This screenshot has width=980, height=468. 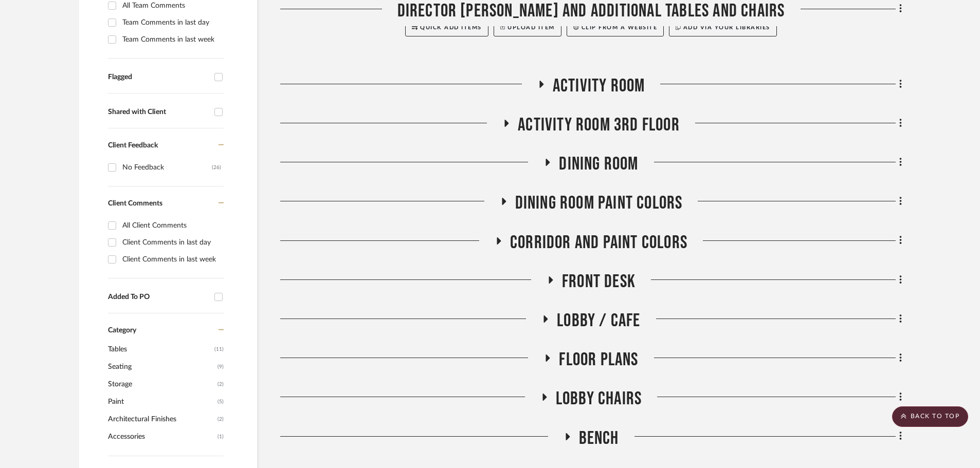 What do you see at coordinates (220, 437) in the screenshot?
I see `span: (1)` at bounding box center [220, 437].